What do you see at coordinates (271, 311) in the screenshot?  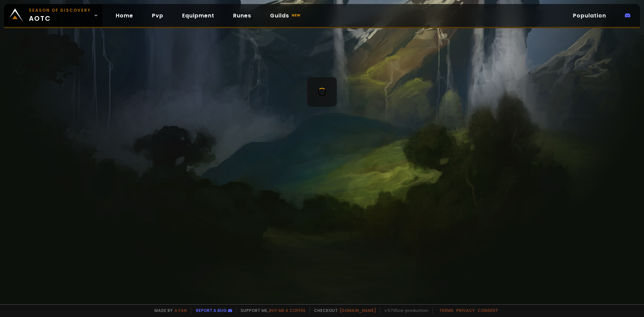 I see `span: Support me,` at bounding box center [271, 311].